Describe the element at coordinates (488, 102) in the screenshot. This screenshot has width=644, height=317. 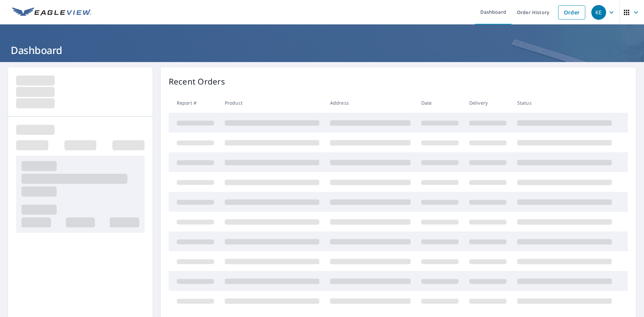
I see `th: Delivery` at that location.